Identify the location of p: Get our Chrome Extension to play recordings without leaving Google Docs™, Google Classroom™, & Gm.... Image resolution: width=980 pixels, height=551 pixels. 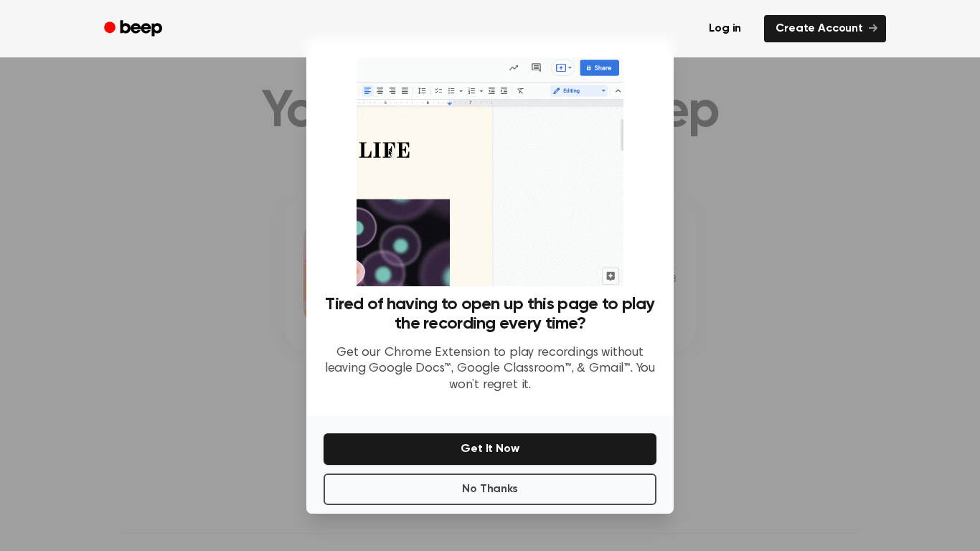
(490, 369).